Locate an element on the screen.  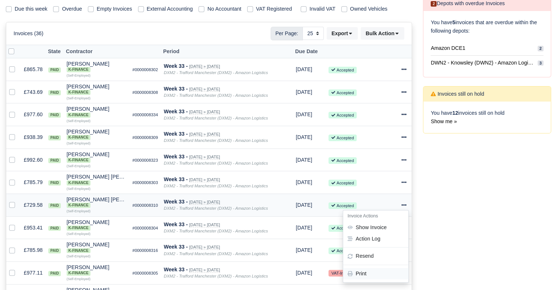
small: VAT-Invalid is located at coordinates (342, 273).